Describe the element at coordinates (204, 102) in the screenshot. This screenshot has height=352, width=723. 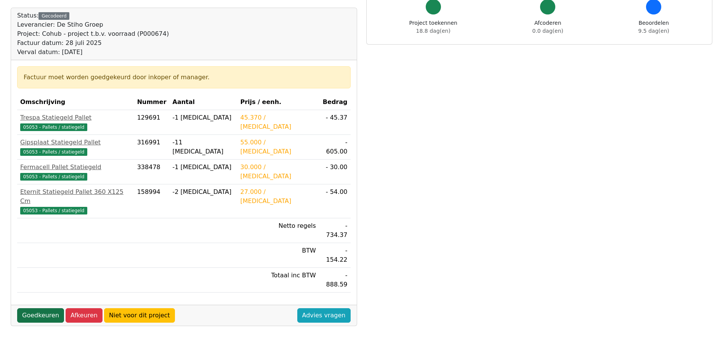
I see `th: Aantal` at that location.